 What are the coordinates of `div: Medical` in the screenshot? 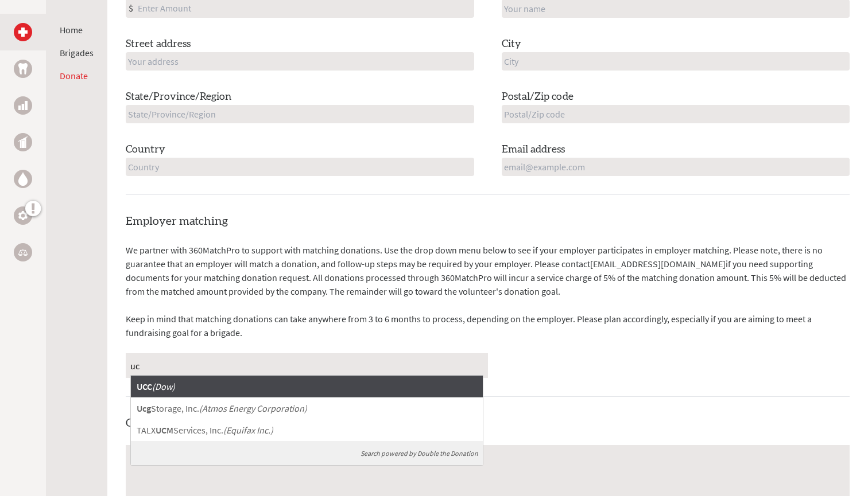 It's located at (23, 32).